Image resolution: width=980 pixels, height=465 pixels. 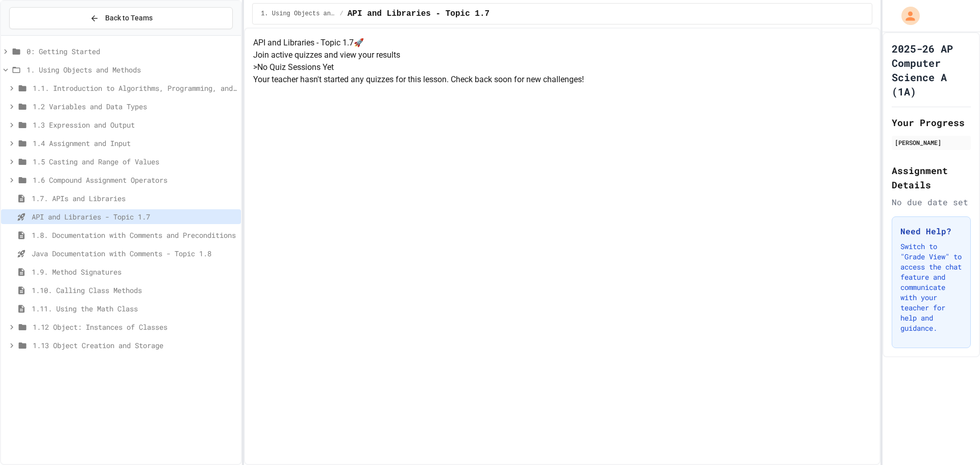 I want to click on span: 1.8. Documentation with Comments and Preconditions, so click(x=134, y=235).